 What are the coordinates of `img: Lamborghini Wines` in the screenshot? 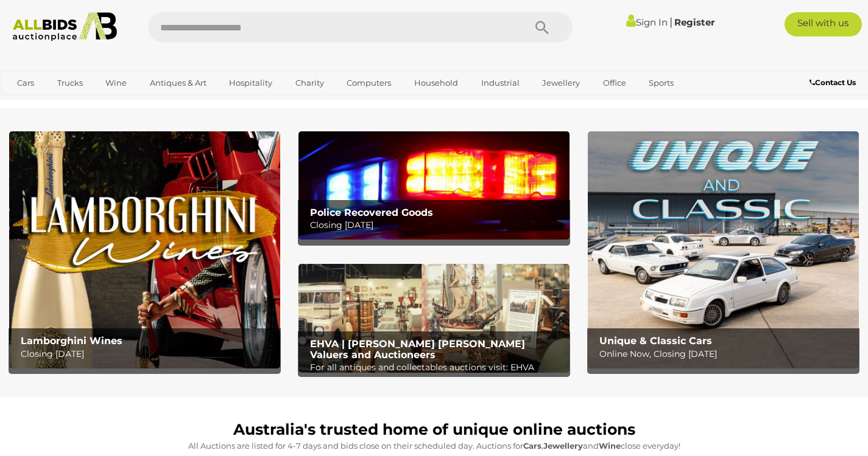 It's located at (145, 250).